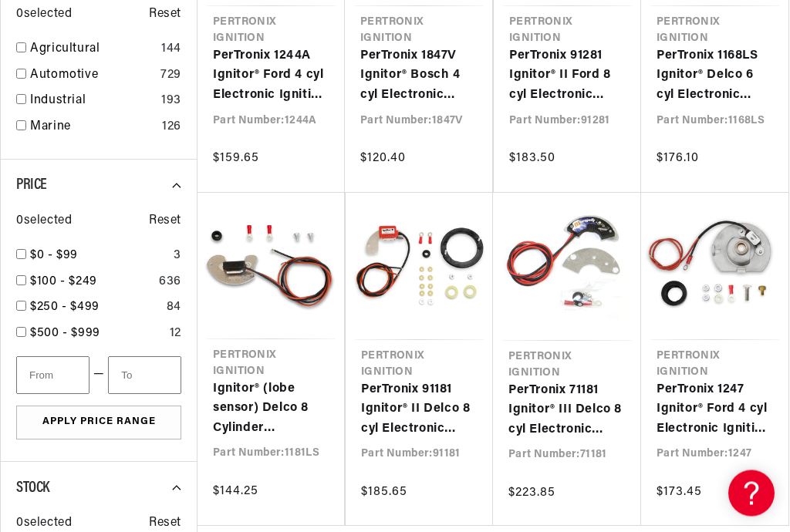  Describe the element at coordinates (177, 257) in the screenshot. I see `div: 3` at that location.